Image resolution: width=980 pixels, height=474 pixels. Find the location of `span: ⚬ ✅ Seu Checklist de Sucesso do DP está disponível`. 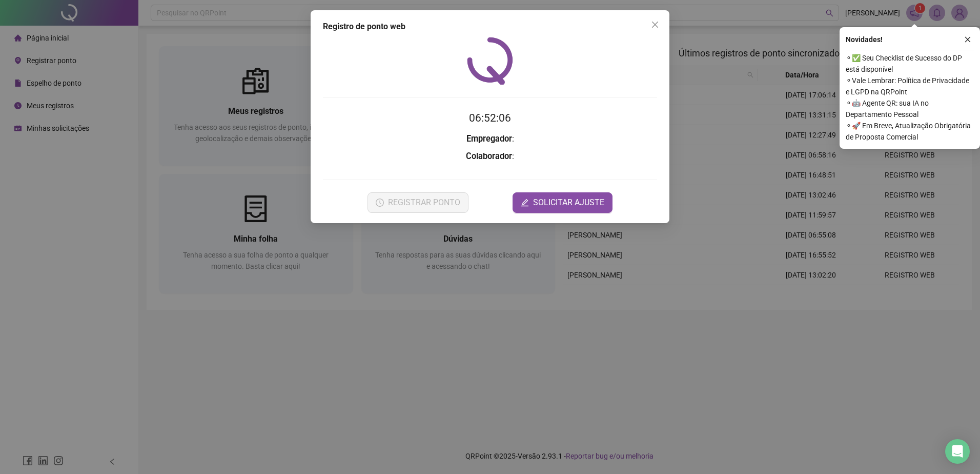

span: ⚬ ✅ Seu Checklist de Sucesso do DP está disponível is located at coordinates (910, 63).